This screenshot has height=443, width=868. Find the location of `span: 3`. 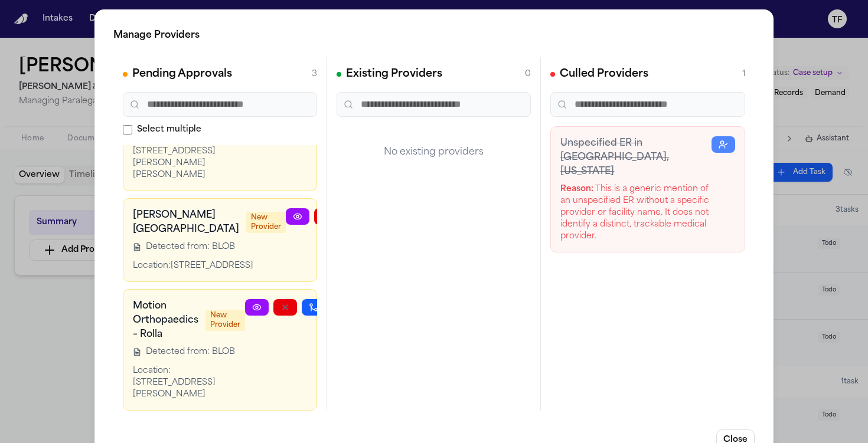

span: 3 is located at coordinates (314, 74).